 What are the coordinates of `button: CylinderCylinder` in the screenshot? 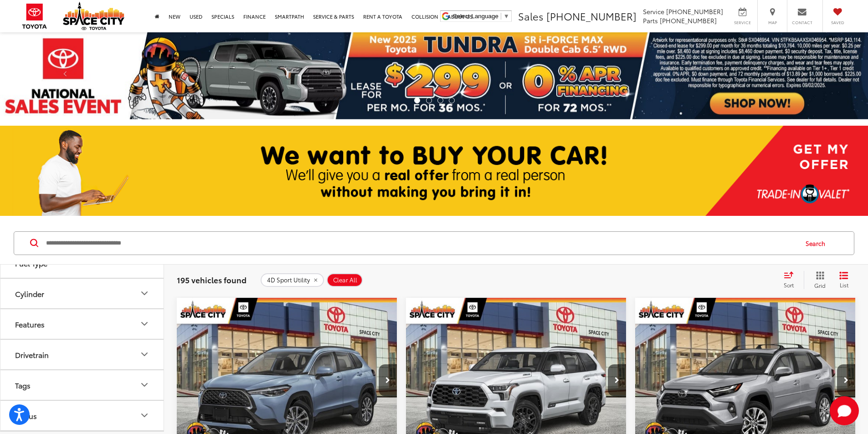 It's located at (83, 293).